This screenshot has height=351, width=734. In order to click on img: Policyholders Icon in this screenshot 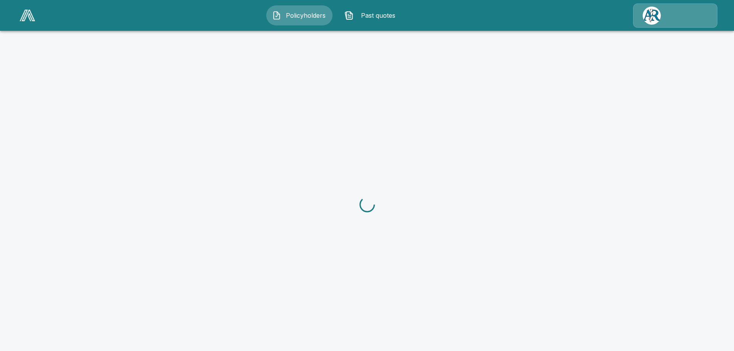, I will do `click(277, 15)`.